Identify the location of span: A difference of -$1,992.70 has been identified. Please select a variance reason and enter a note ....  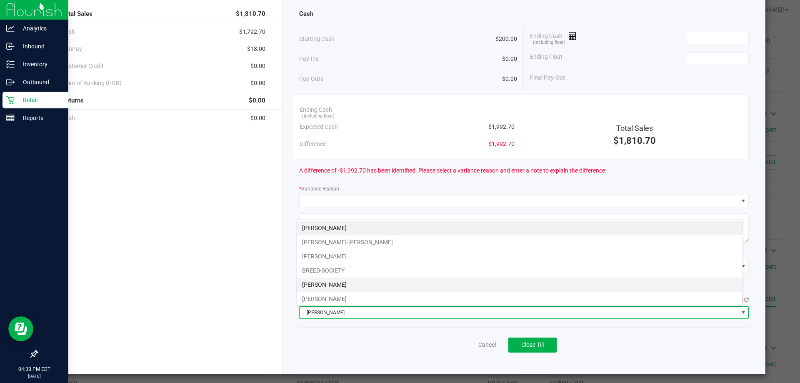
(452, 170).